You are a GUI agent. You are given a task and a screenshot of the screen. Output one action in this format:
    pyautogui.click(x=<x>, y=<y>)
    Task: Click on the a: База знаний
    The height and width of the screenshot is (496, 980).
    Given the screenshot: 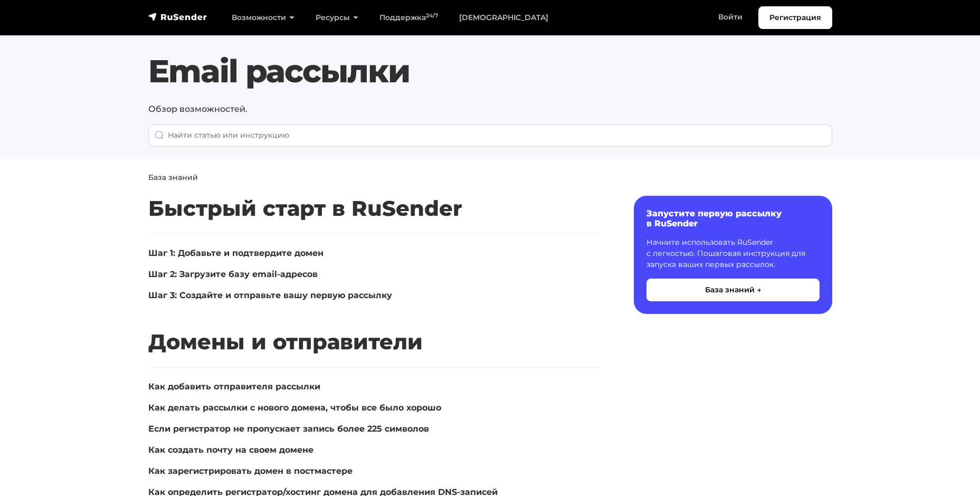 What is the action you would take?
    pyautogui.click(x=173, y=177)
    